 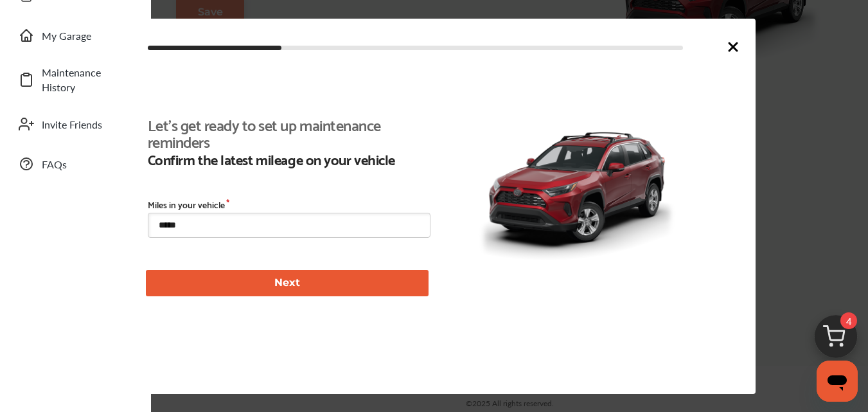 I want to click on a: Maintenance History, so click(x=74, y=80).